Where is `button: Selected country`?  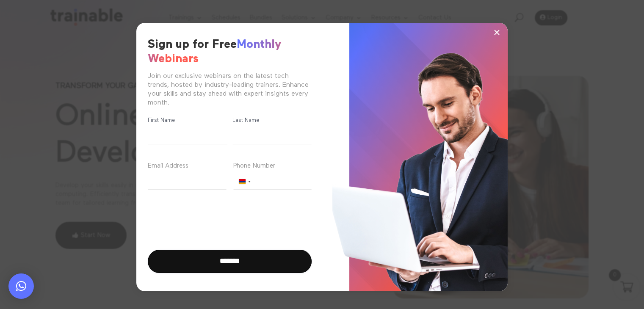
button: Selected country is located at coordinates (244, 182).